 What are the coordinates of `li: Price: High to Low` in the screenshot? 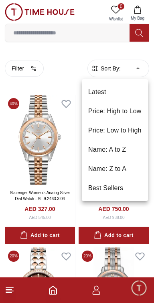 It's located at (115, 111).